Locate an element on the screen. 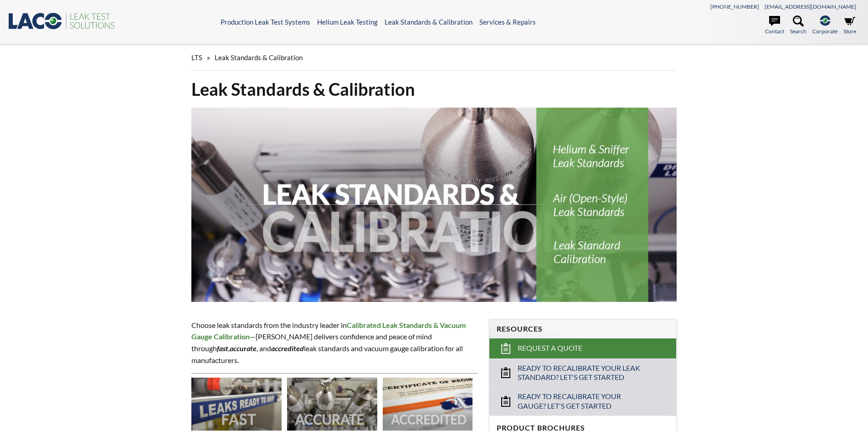 Image resolution: width=868 pixels, height=431 pixels. strong: accurate is located at coordinates (243, 348).